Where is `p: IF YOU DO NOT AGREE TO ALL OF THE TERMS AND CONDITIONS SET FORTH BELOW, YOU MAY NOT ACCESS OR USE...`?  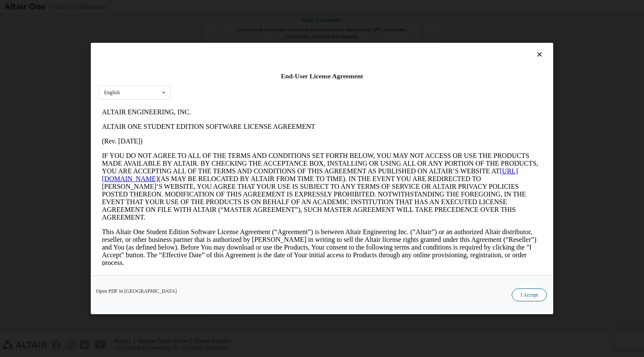 p: IF YOU DO NOT AGREE TO ALL OF THE TERMS AND CONDITIONS SET FORTH BELOW, YOU MAY NOT ACCESS OR USE... is located at coordinates (223, 82).